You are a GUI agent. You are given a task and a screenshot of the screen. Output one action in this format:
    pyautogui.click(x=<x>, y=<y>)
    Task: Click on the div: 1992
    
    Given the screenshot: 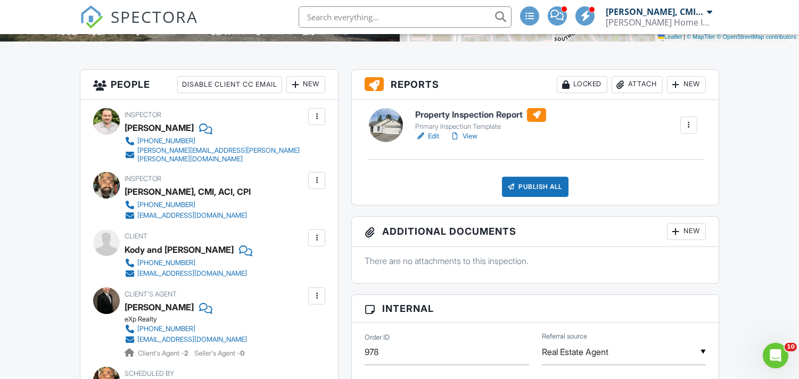 What is the action you would take?
    pyautogui.click(x=67, y=31)
    